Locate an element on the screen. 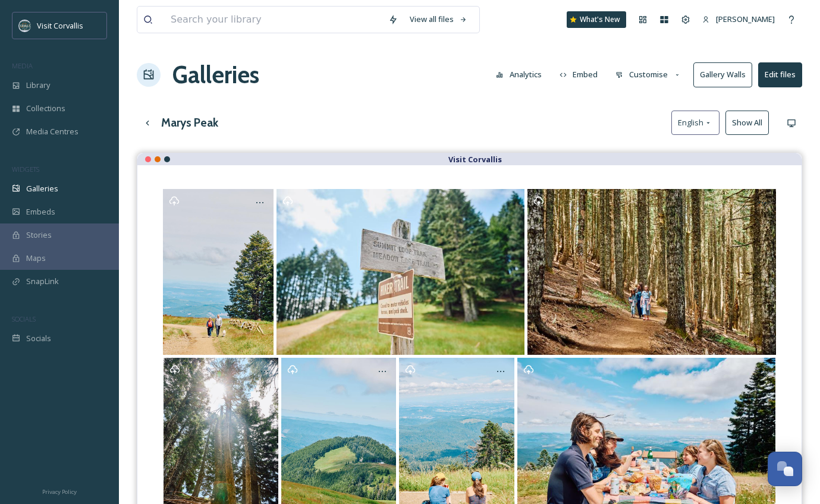 This screenshot has height=504, width=820. span: WIDGETS is located at coordinates (25, 169).